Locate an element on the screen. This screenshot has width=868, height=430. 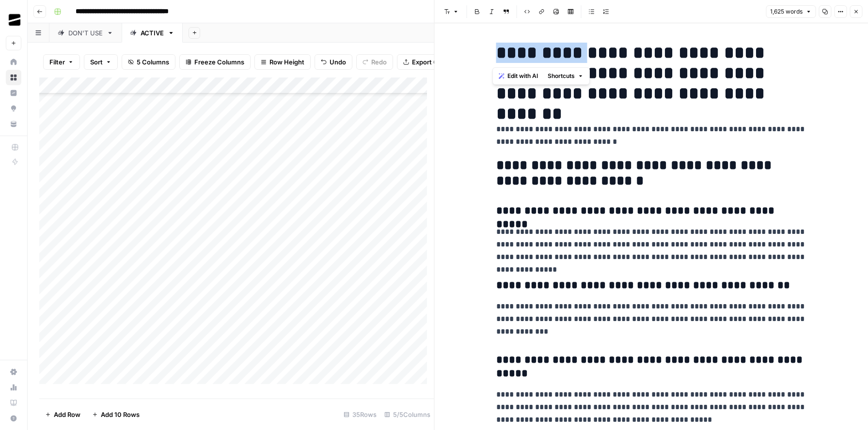
button: Row Height is located at coordinates (283, 62).